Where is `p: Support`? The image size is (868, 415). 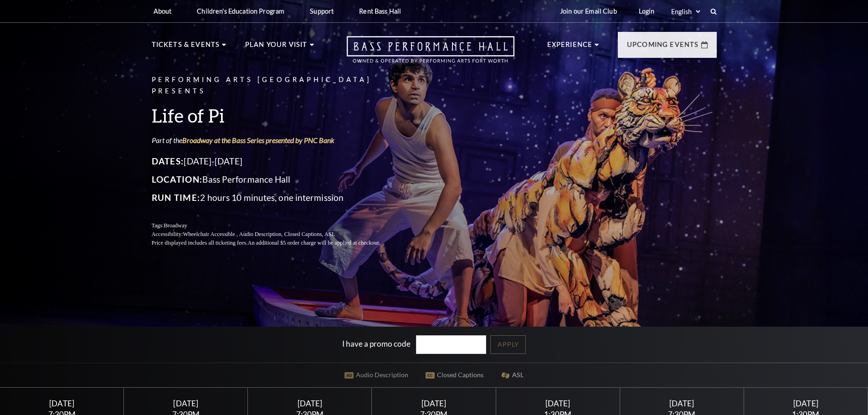
p: Support is located at coordinates (322, 11).